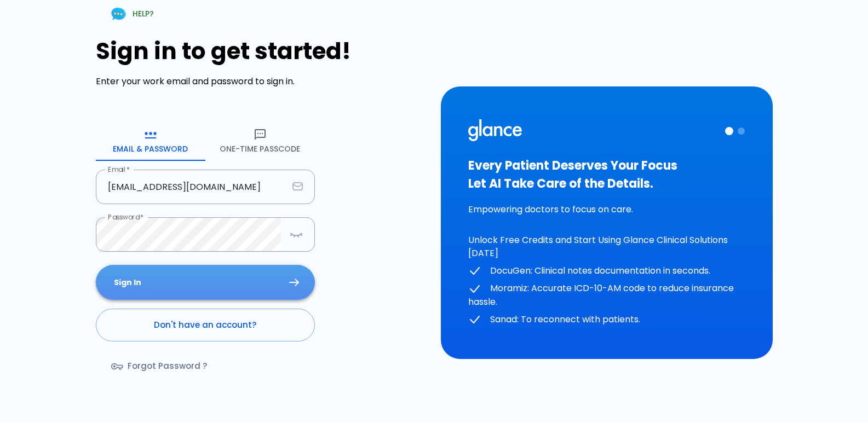 The height and width of the screenshot is (423, 868). I want to click on button: Email & Password, so click(151, 141).